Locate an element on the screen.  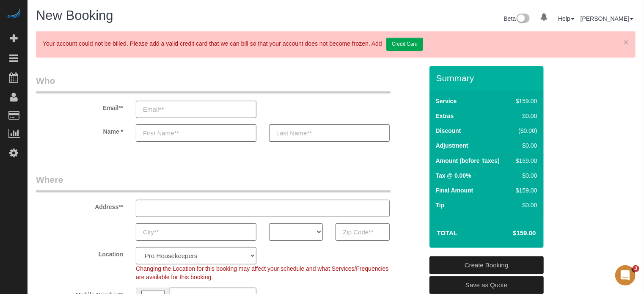
a: Credit Card is located at coordinates (404, 44).